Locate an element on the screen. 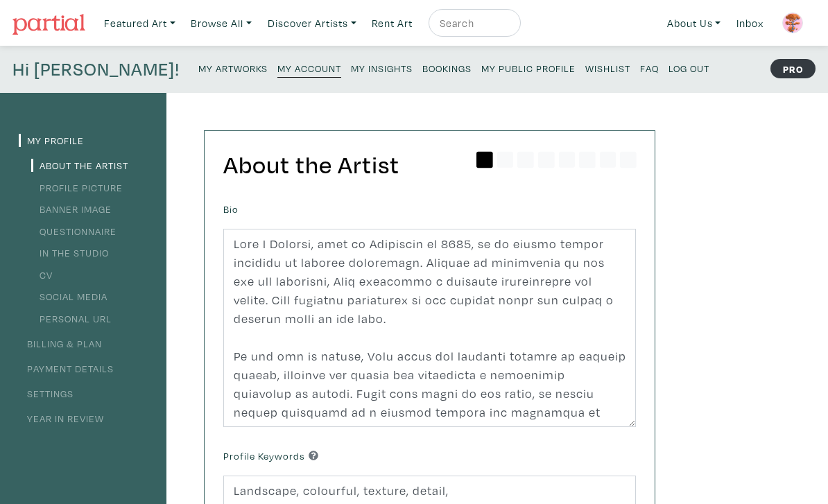  small: FAQ is located at coordinates (649, 68).